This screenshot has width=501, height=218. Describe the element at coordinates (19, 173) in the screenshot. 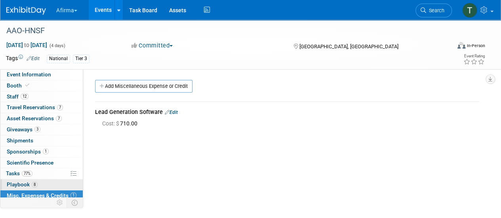

I see `span: Tasks` at that location.